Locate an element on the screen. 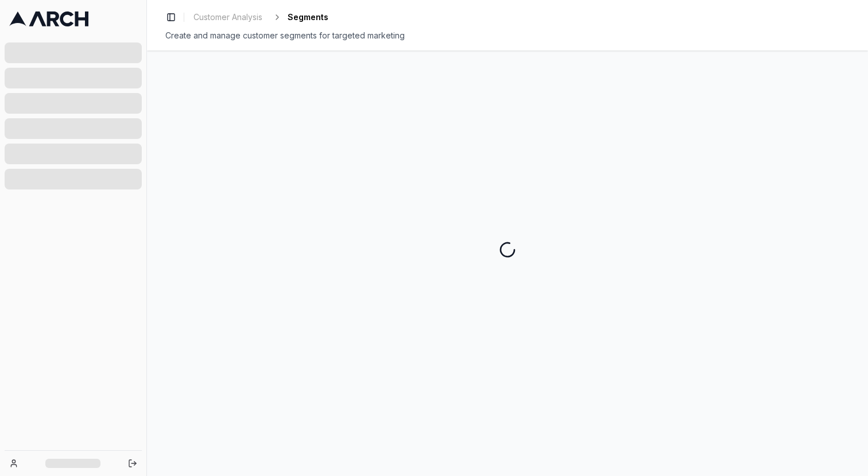  a: Customer Analysis is located at coordinates (228, 18).